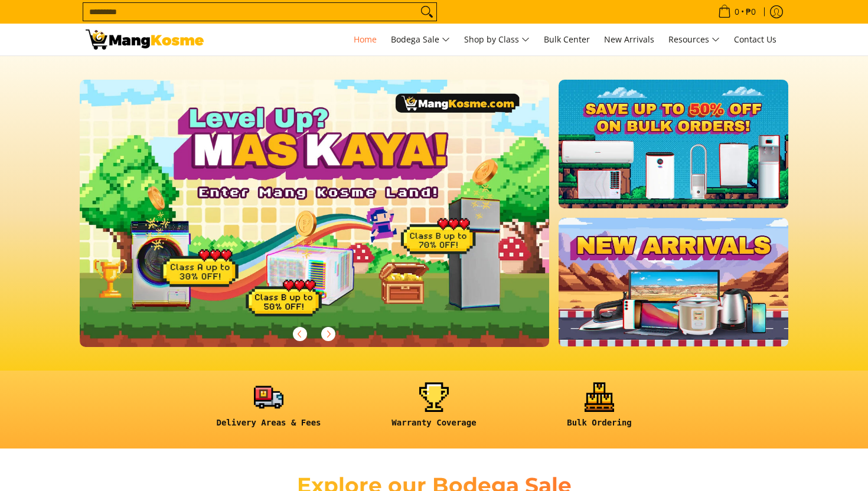 The height and width of the screenshot is (491, 868). Describe the element at coordinates (497, 39) in the screenshot. I see `span: Shop by Class` at that location.